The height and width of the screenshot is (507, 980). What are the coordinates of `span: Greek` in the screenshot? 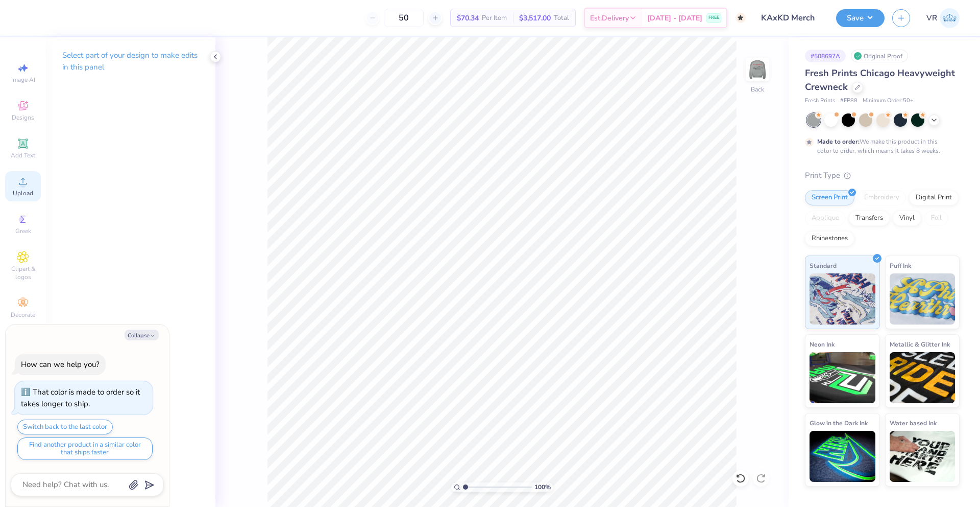 It's located at (23, 231).